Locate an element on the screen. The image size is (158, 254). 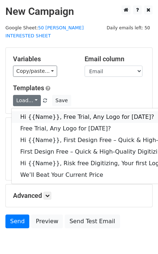
a: Daily emails left: 50 is located at coordinates (129, 28).